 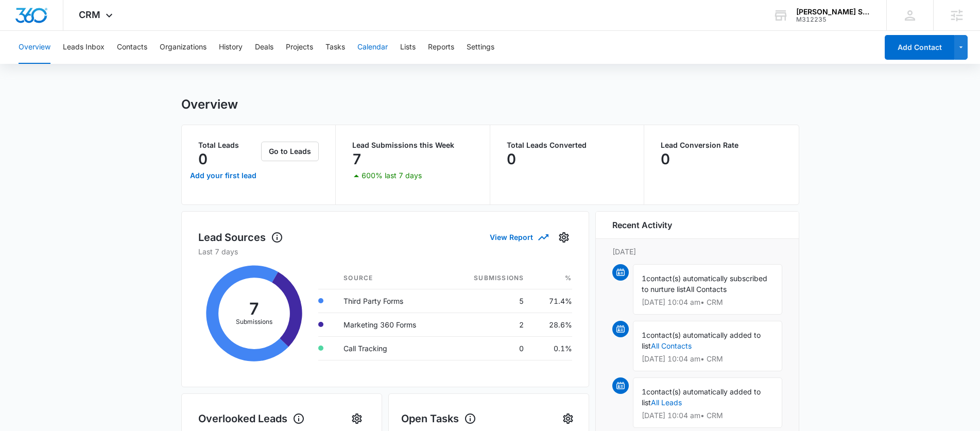 I want to click on h1: Overlooked Leads, so click(x=252, y=419).